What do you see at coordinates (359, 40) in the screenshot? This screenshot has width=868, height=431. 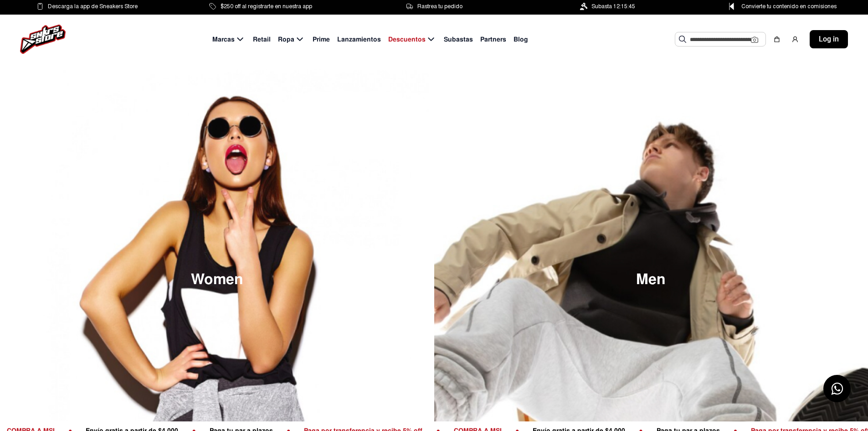 I see `span: Lanzamientos` at bounding box center [359, 40].